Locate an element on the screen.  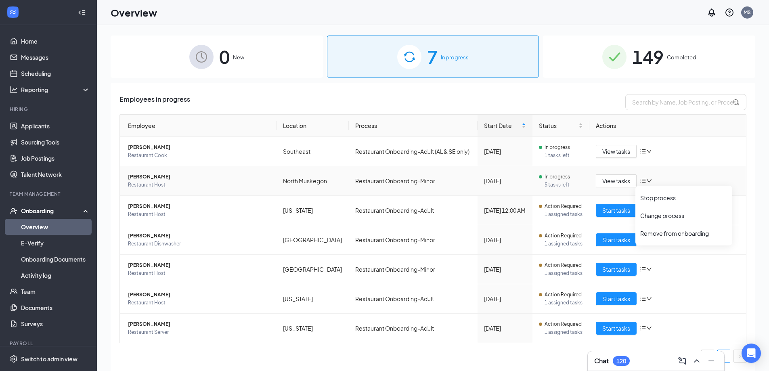
li: Next Page is located at coordinates (740, 356).